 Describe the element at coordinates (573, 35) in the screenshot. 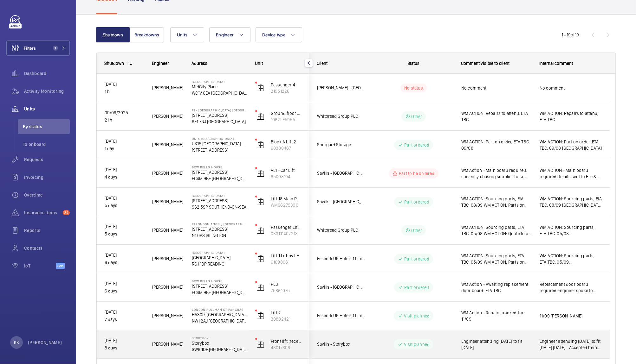

I see `span: of` at that location.